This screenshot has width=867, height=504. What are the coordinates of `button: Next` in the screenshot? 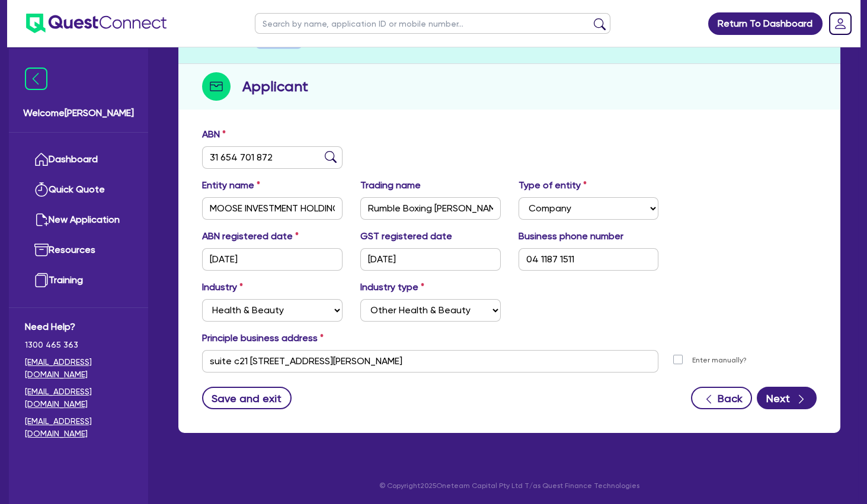 It's located at (786, 398).